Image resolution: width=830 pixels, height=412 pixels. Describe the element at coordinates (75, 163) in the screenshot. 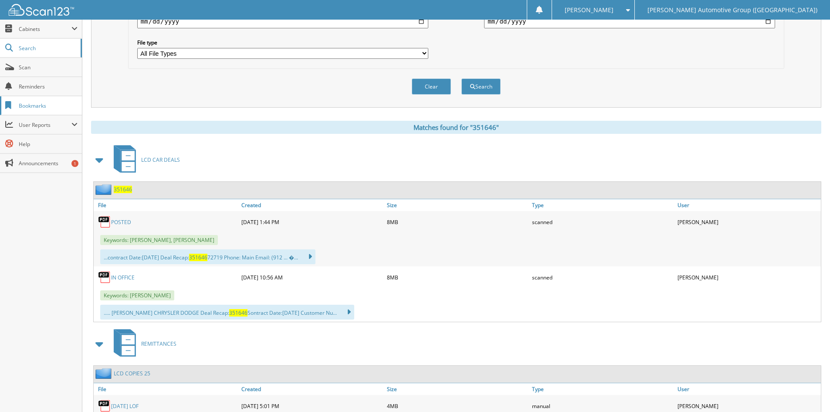

I see `div: 1` at that location.